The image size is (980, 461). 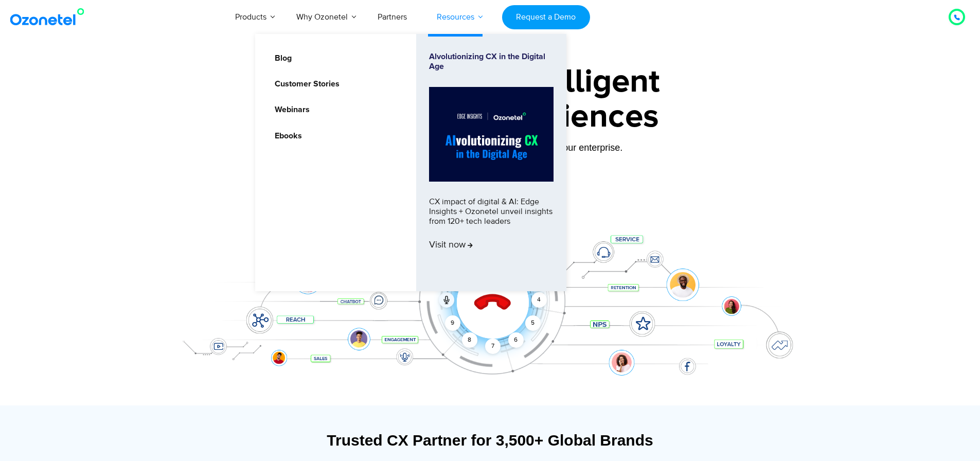 I want to click on a: Blog, so click(x=280, y=58).